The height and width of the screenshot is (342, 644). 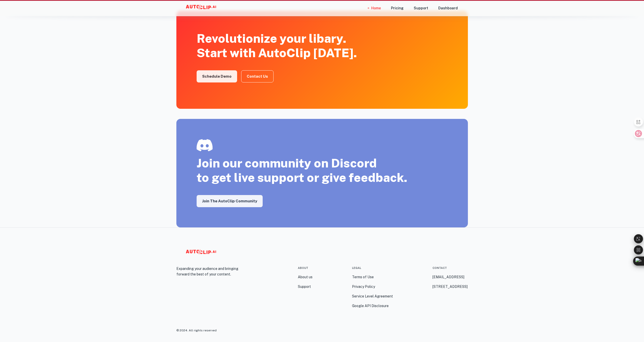 I want to click on a: Google API Disclosure, so click(x=370, y=306).